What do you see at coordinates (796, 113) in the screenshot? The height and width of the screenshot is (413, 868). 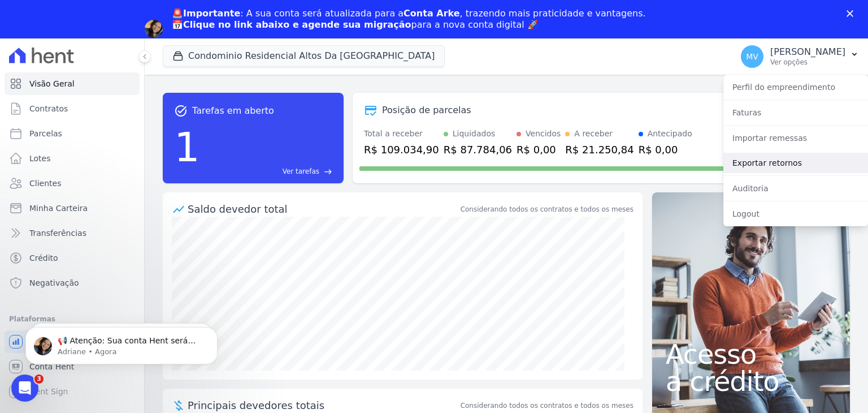 I see `a: Faturas` at bounding box center [796, 113].